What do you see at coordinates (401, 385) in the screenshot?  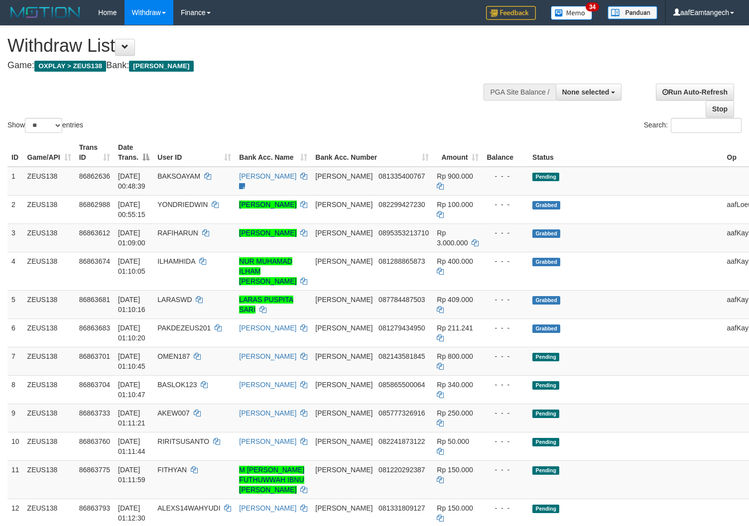 I see `span: Copy 085865500064 to clipboard` at bounding box center [401, 385].